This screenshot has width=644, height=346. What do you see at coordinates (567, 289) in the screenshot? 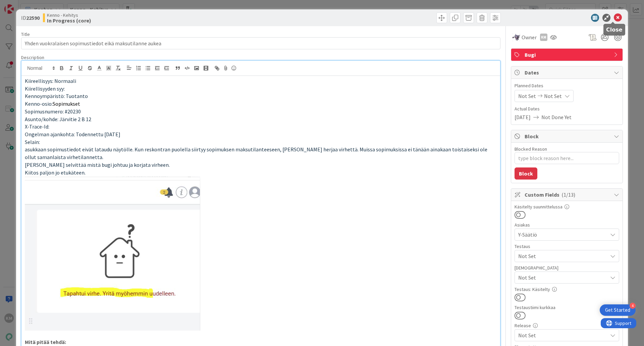
I see `div: Testaus: Käsitelty` at bounding box center [567, 289].